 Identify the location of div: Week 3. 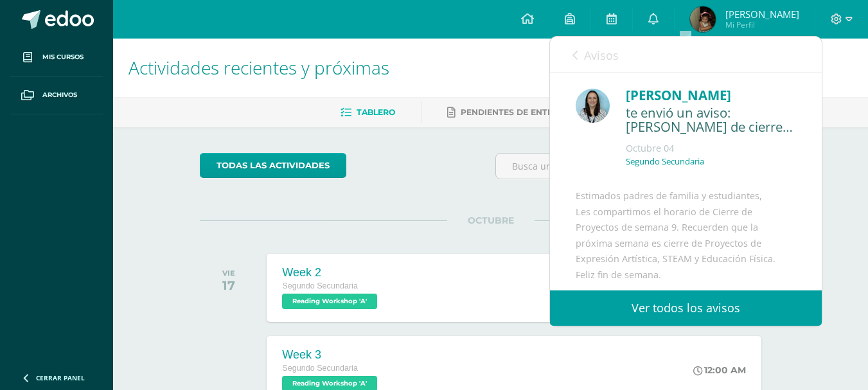
(331, 355).